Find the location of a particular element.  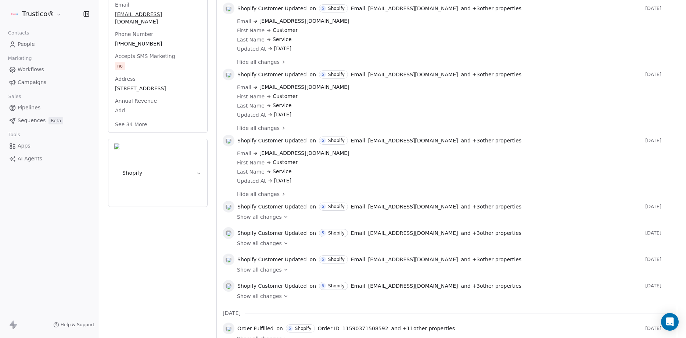

span: Tools is located at coordinates (14, 135).